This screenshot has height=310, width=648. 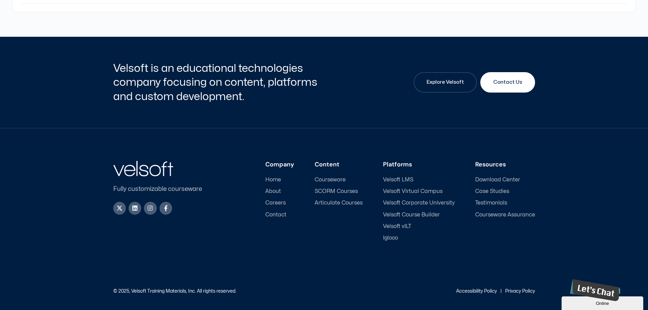 I want to click on h3: Content, so click(x=338, y=165).